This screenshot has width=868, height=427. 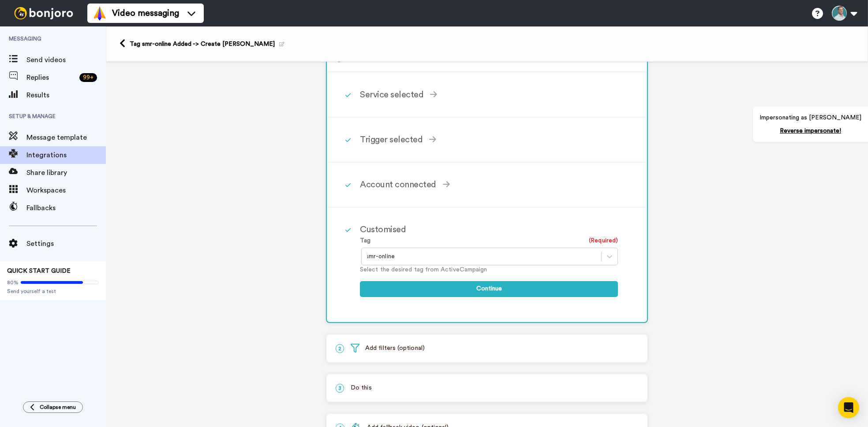 What do you see at coordinates (44, 13) in the screenshot?
I see `img: bj-logo-header-white.svg` at bounding box center [44, 13].